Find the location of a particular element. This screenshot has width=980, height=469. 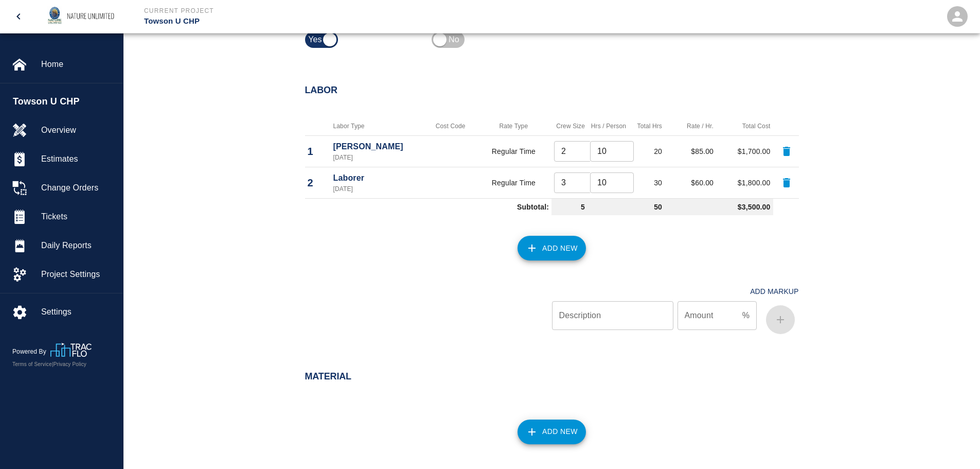

span: Tickets is located at coordinates (77, 217).